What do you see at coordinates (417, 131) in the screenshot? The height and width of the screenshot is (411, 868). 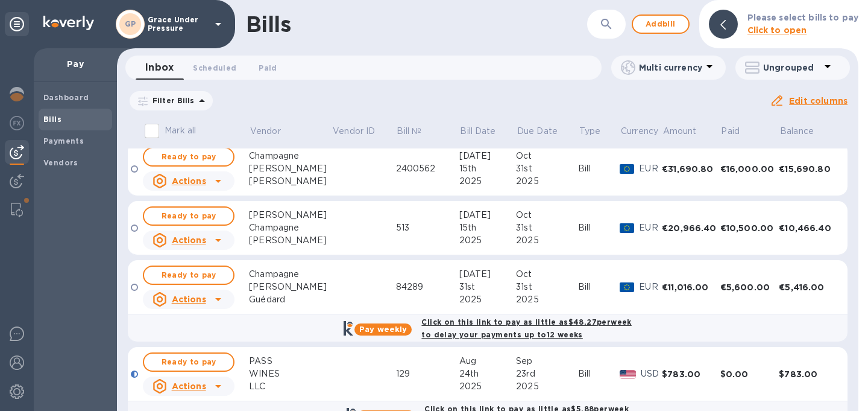 I see `span: Bill №` at bounding box center [417, 131].